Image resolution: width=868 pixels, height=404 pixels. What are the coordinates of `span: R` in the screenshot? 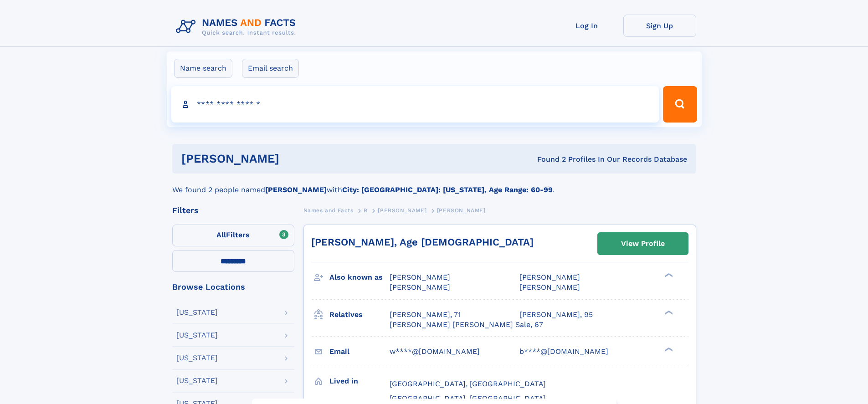 It's located at (365, 211).